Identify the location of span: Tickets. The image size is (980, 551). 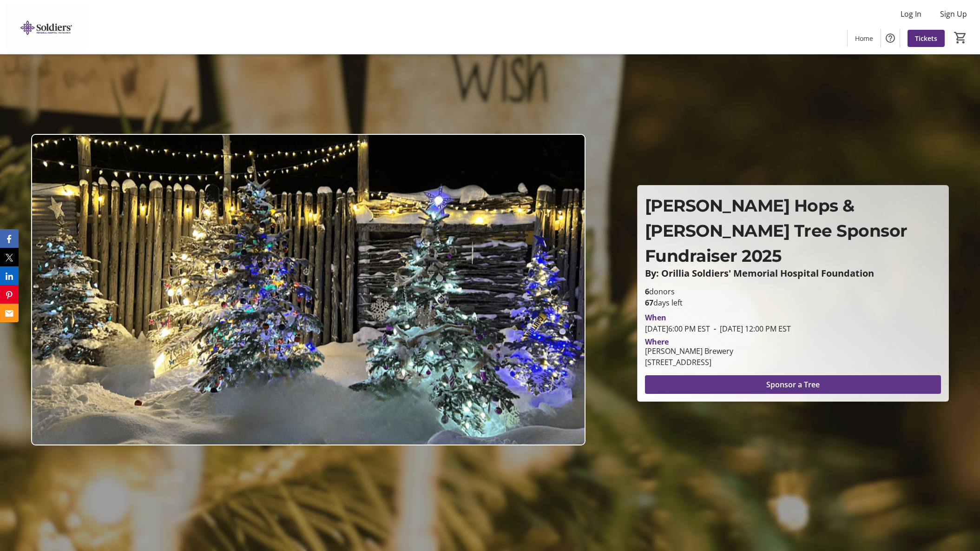
(927, 38).